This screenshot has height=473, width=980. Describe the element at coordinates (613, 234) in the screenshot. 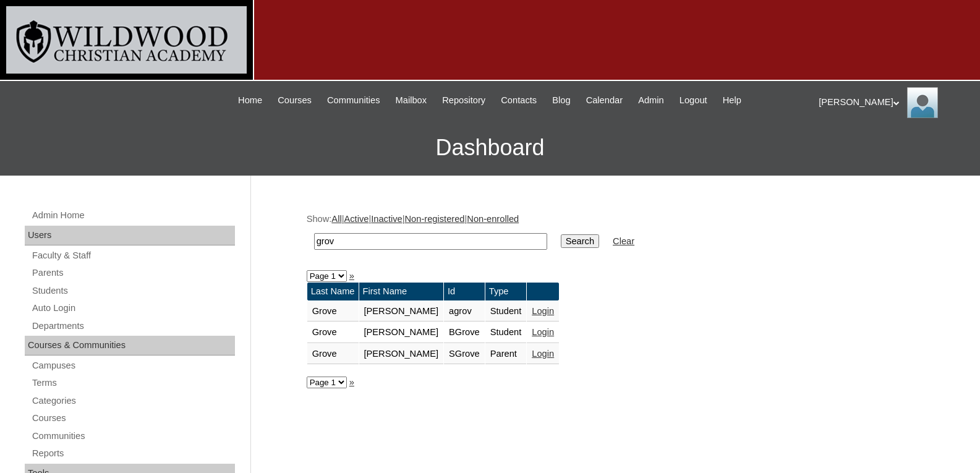

I see `div: Show: | | | |` at that location.